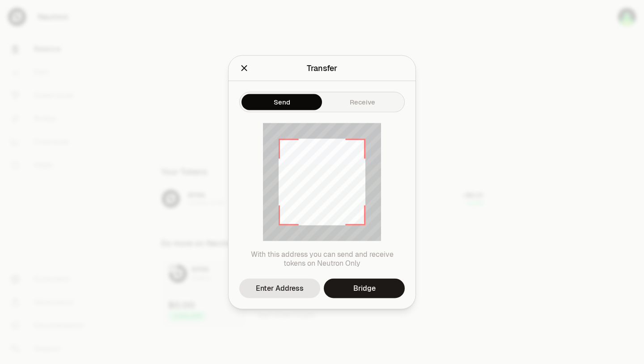 The width and height of the screenshot is (644, 364). I want to click on button: Close, so click(244, 68).